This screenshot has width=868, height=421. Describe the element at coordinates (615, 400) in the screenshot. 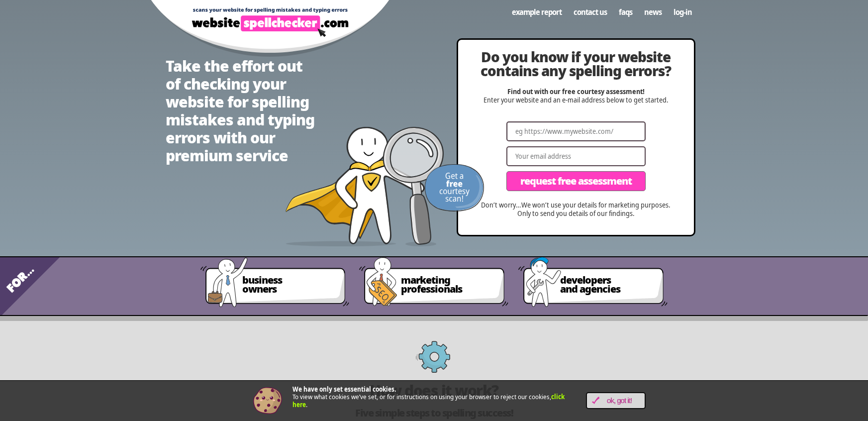

I see `a: OK, Got it!` at that location.